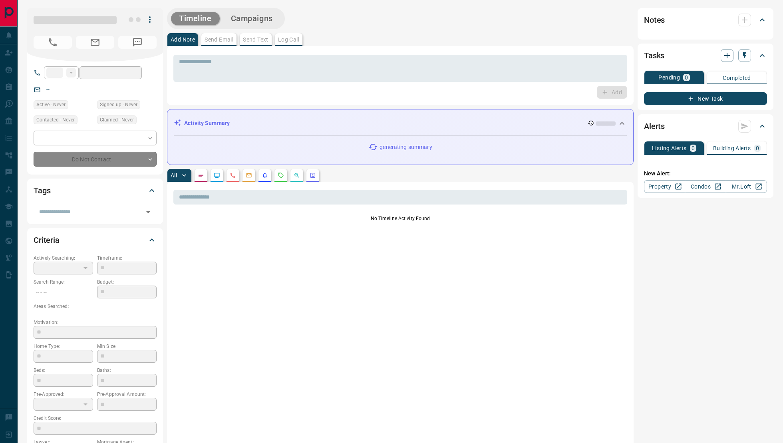 This screenshot has width=783, height=443. Describe the element at coordinates (201, 175) in the screenshot. I see `svg: Notes` at that location.